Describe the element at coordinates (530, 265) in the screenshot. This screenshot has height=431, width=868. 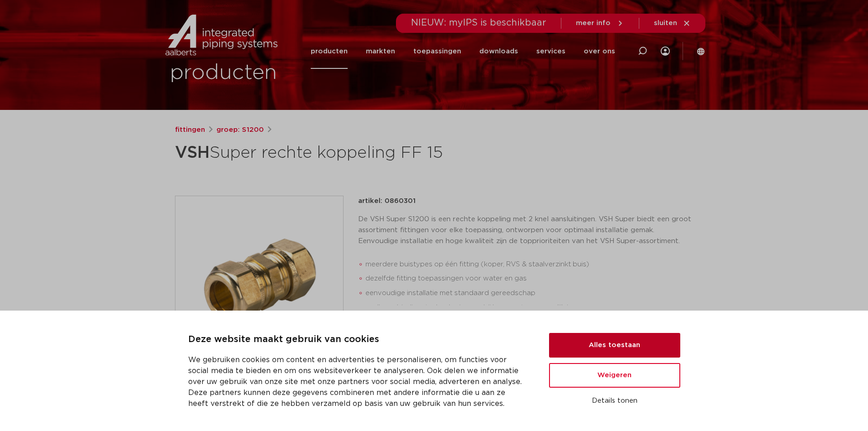
I see `li: meerdere buistypes op één fitting (koper, RVS & staalverzinkt buis)` at that location.